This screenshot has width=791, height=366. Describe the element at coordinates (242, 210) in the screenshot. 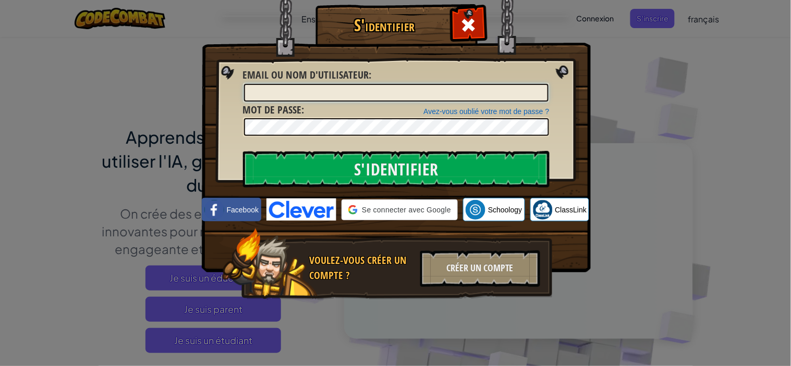

I see `span: Facebook` at that location.